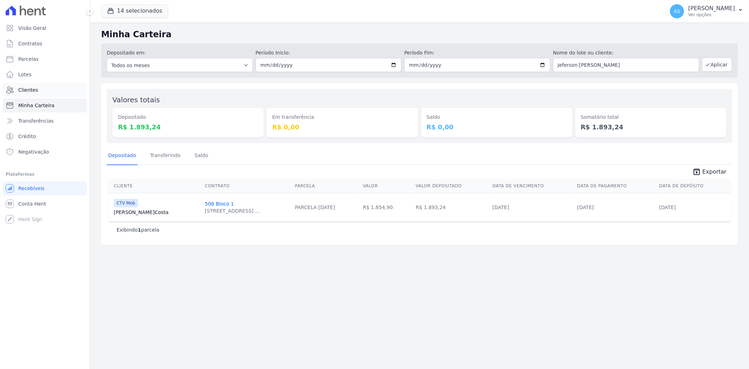 Image resolution: width=749 pixels, height=369 pixels. I want to click on a: Visão Geral, so click(45, 28).